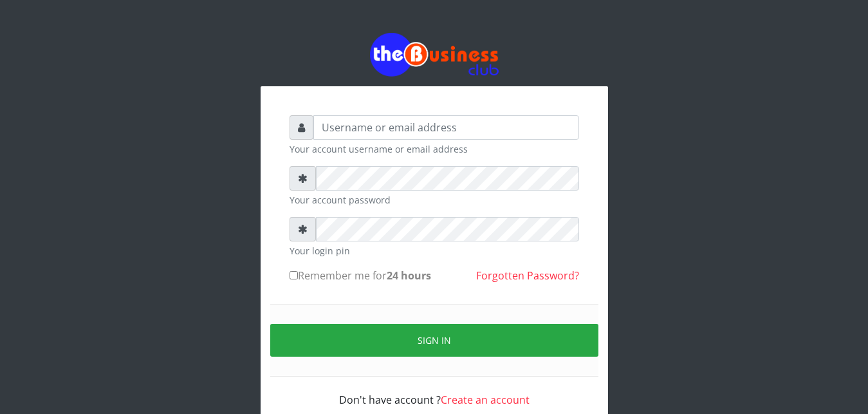 The image size is (868, 414). Describe the element at coordinates (446, 127) in the screenshot. I see `input: Username or email address` at that location.